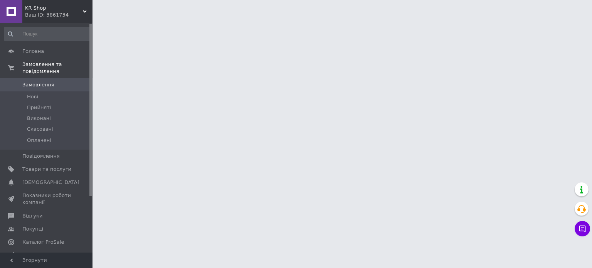 The height and width of the screenshot is (268, 592). Describe the element at coordinates (41, 156) in the screenshot. I see `span: Повідомлення` at that location.